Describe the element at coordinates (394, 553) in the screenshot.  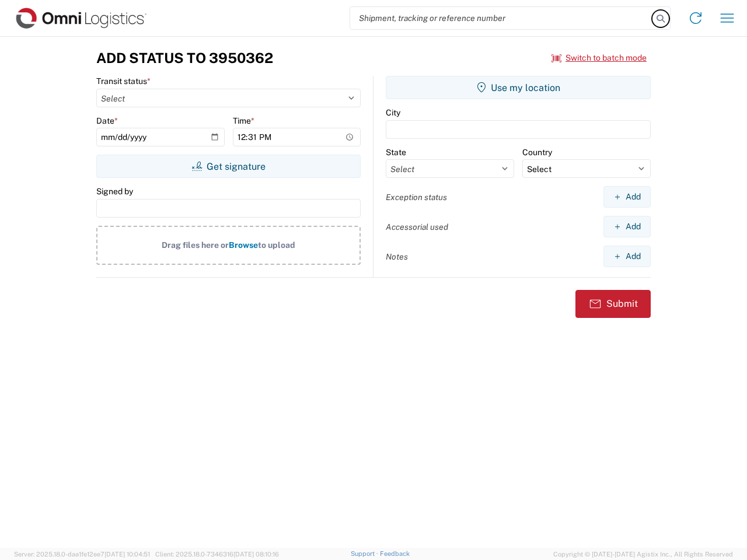
I see `a: Feedback` at that location.